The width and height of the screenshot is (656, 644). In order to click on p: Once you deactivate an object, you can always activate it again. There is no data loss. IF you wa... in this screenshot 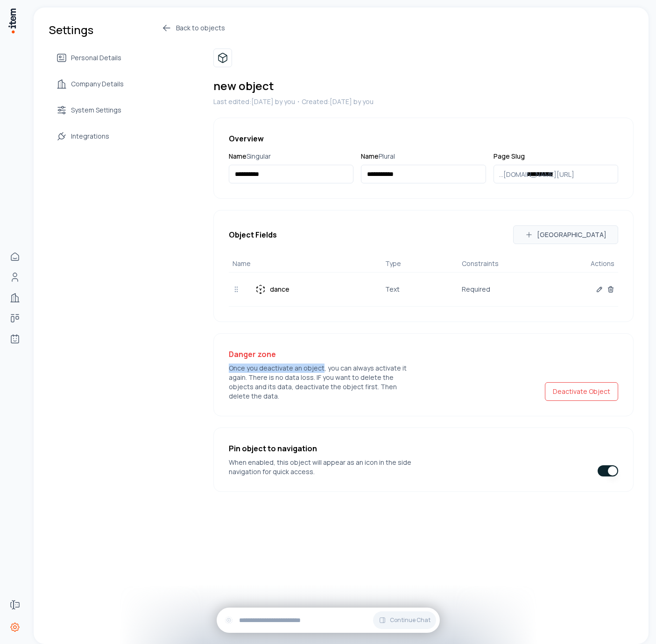, I will do `click(322, 382)`.